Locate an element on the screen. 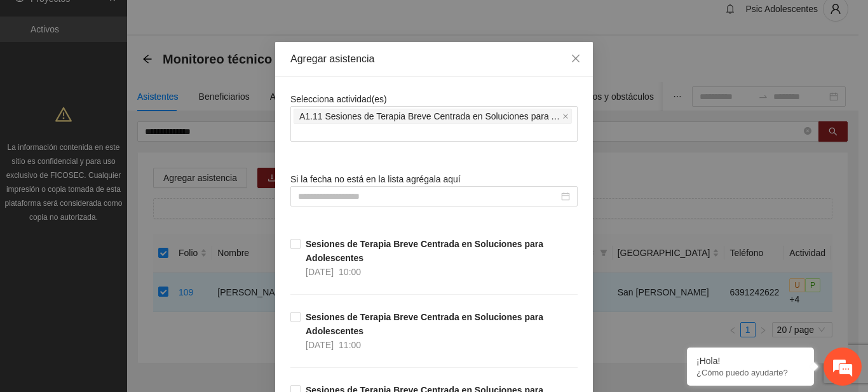  span: Si la fecha no está en la lista agrégala aquí is located at coordinates (375, 179).